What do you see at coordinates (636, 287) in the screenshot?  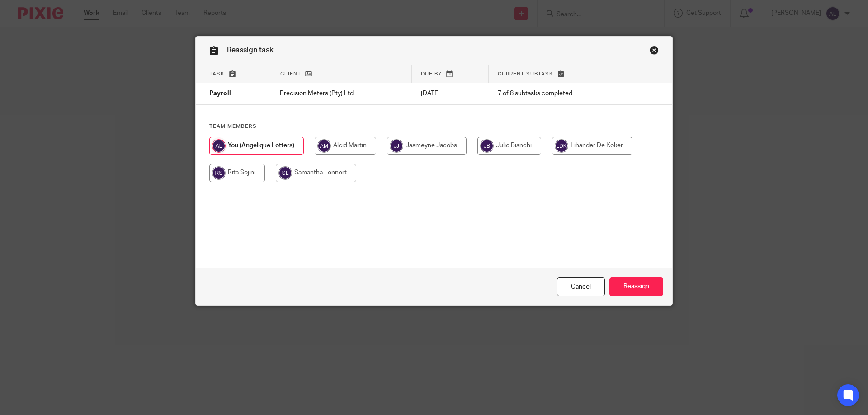 I see `input: Reassign` at bounding box center [636, 287].